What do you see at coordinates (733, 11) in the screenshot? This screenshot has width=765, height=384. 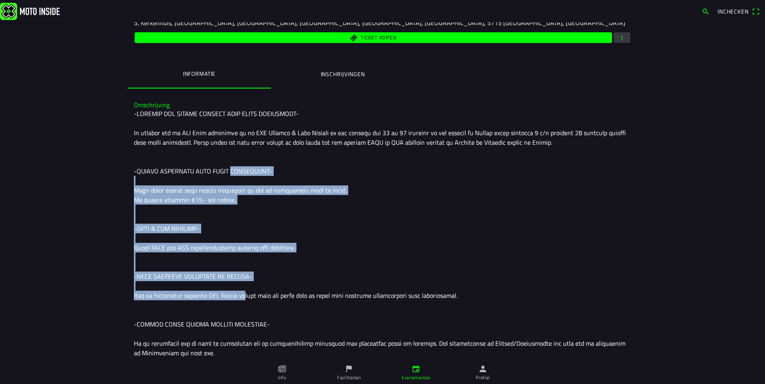 I see `span: Inchecken` at bounding box center [733, 11].